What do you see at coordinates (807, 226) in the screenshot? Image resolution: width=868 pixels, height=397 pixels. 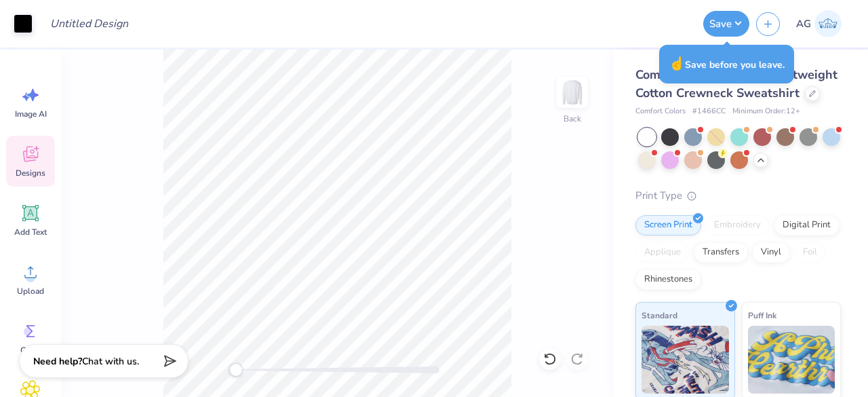 I see `div: Digital Print` at bounding box center [807, 226].